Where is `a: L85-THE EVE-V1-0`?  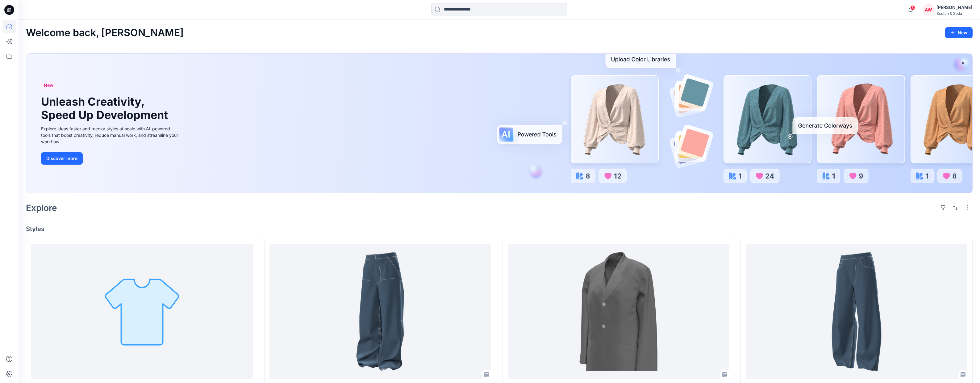
a: L85-THE EVE-V1-0 is located at coordinates (857, 312).